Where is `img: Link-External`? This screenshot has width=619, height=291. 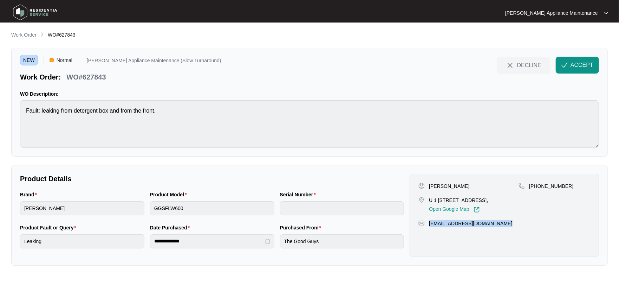 img: Link-External is located at coordinates (477, 209).